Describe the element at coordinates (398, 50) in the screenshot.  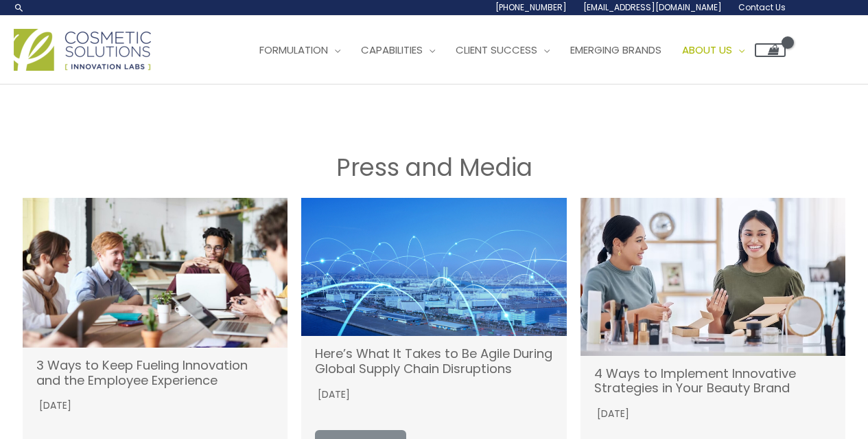
I see `a: Capabilities` at that location.